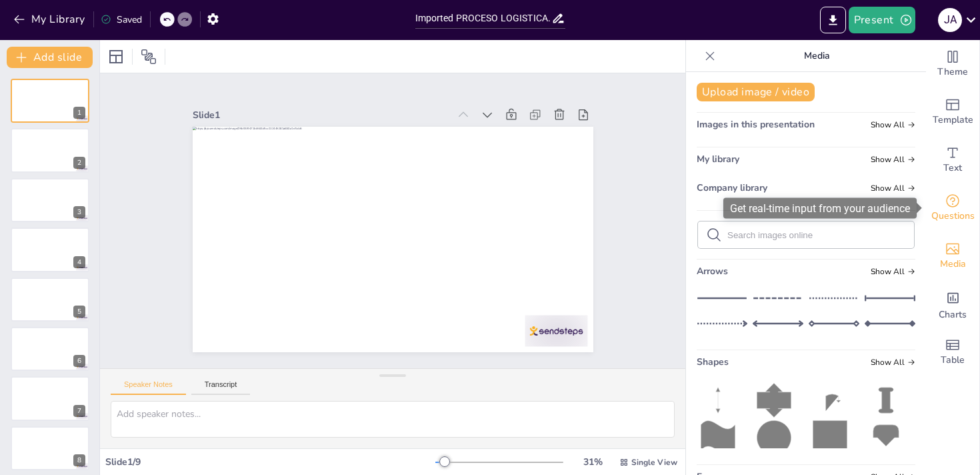 Image resolution: width=980 pixels, height=475 pixels. What do you see at coordinates (718, 159) in the screenshot?
I see `span: My library` at bounding box center [718, 159].